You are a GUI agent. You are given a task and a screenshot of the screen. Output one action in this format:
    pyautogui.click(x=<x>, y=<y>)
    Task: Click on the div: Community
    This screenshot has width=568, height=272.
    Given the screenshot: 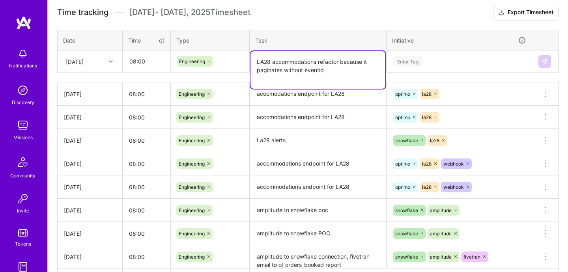 What is the action you would take?
    pyautogui.click(x=23, y=176)
    